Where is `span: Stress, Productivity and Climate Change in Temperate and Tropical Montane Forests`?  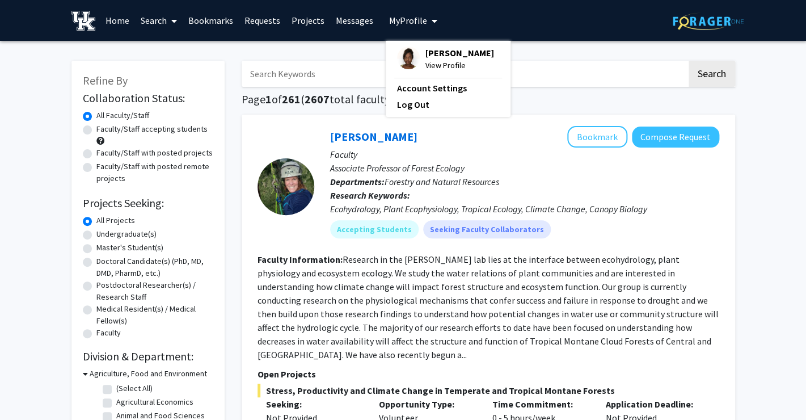
span: Stress, Productivity and Climate Change in Temperate and Tropical Montane Forests is located at coordinates (488, 390).